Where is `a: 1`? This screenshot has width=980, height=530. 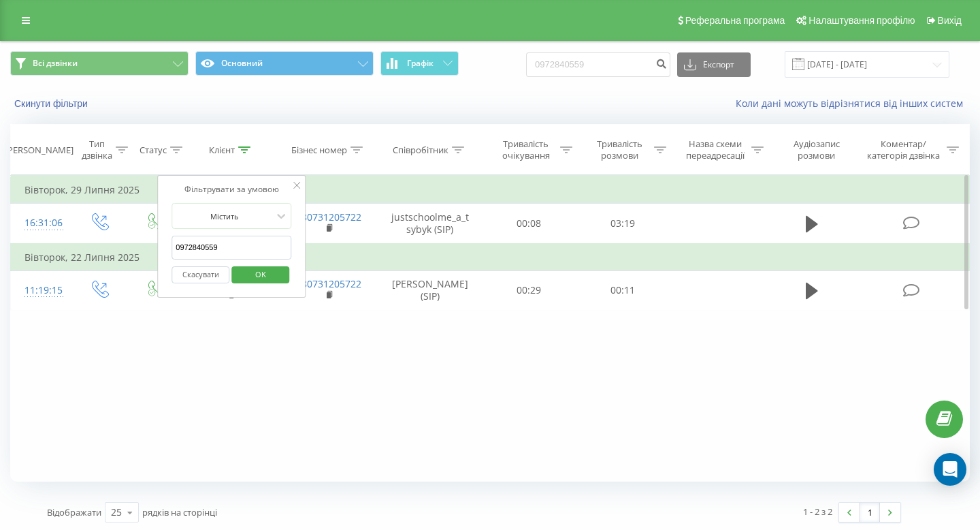 a: 1 is located at coordinates (870, 512).